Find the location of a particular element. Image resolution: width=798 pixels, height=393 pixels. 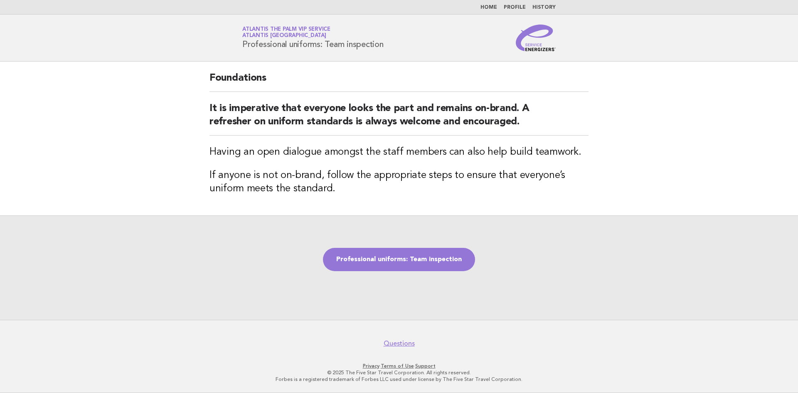

a: Support is located at coordinates (425, 366).